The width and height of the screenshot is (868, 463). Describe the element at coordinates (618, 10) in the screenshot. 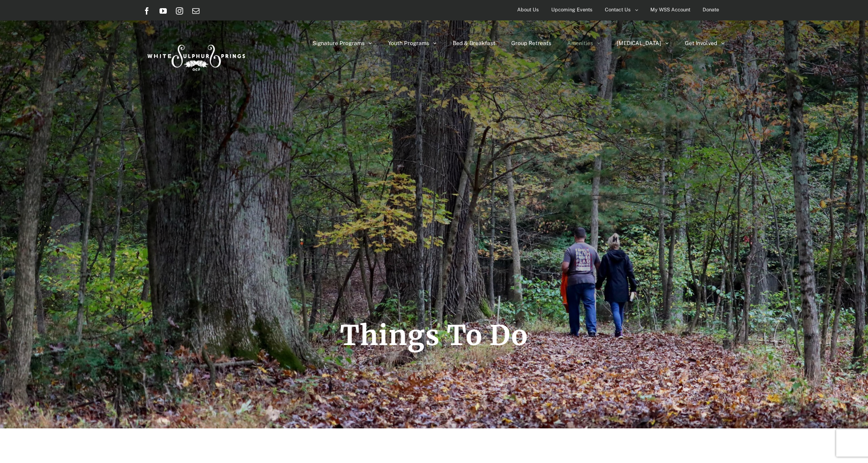

I see `span: Contact Us` at that location.